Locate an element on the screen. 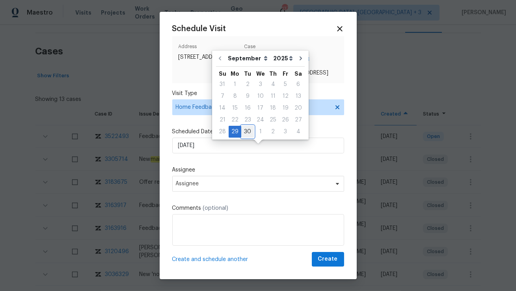  label: Scheduled Date is located at coordinates (258, 132).